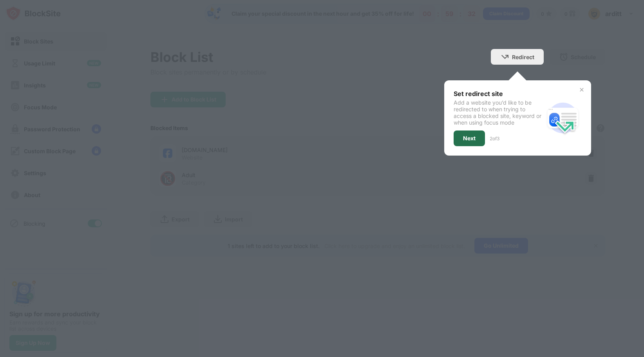 This screenshot has height=357, width=644. I want to click on div: Set redirect site, so click(499, 94).